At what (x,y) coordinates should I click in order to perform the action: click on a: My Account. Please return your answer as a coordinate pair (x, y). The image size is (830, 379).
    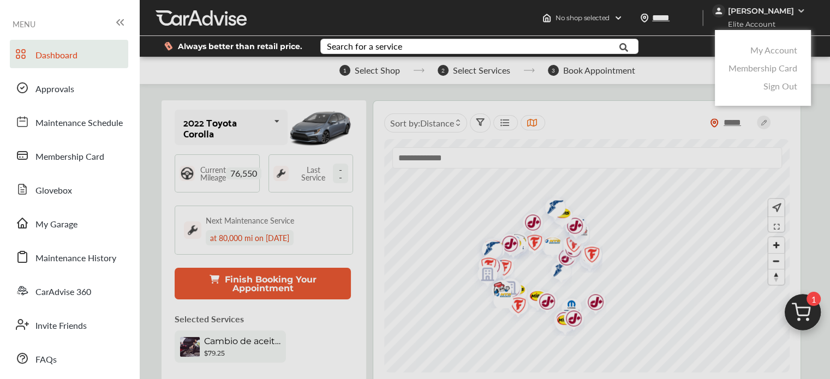
    Looking at the image, I should click on (774, 50).